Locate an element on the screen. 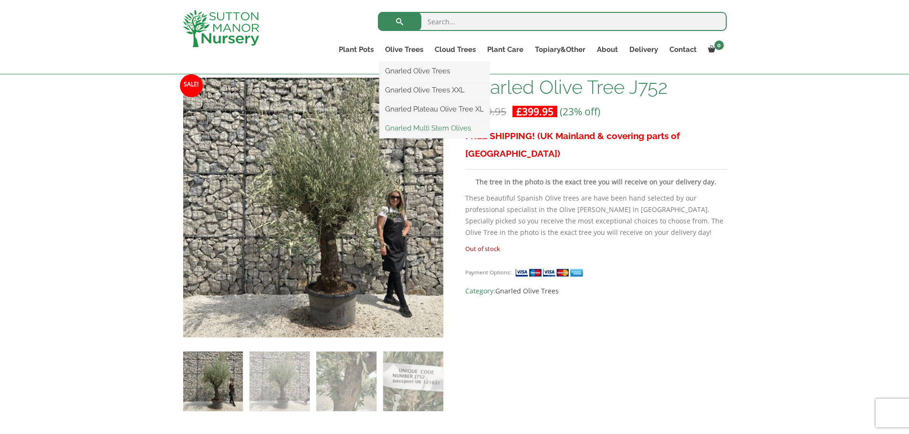  img: Gnarled Olive Tree J752 - Image 4 is located at coordinates (413, 382).